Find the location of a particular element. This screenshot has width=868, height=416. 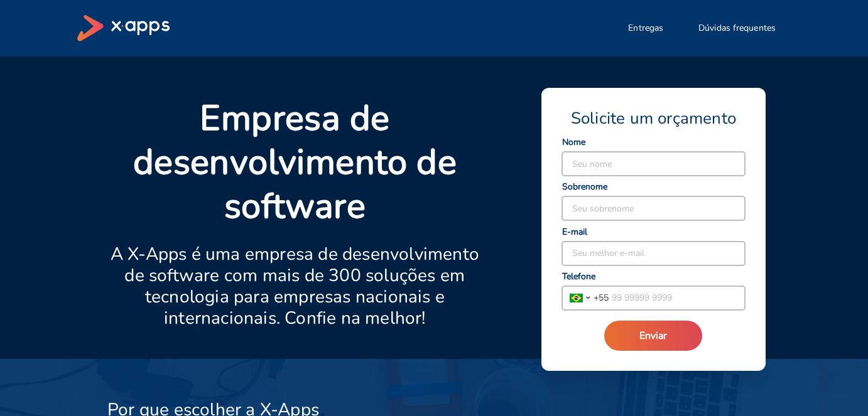

button: Dúvidas frequentes is located at coordinates (737, 28).